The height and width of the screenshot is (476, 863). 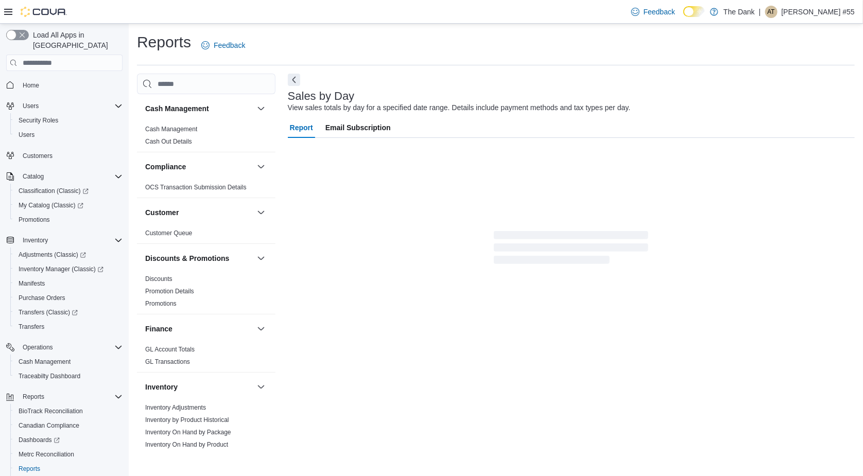 What do you see at coordinates (186, 445) in the screenshot?
I see `a: Inventory On Hand by Product` at bounding box center [186, 445].